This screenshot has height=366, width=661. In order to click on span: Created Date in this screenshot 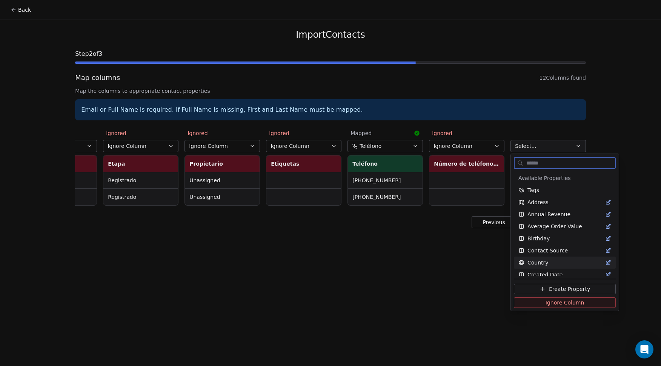, I will do `click(544, 274)`.